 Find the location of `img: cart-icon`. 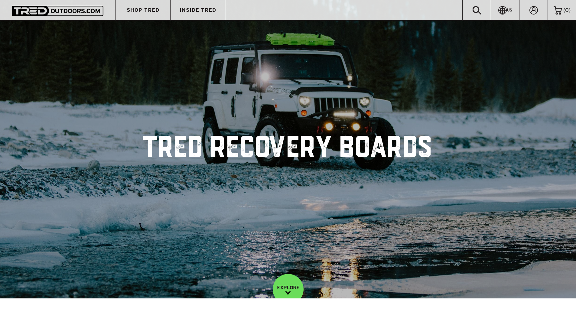

img: cart-icon is located at coordinates (557, 10).